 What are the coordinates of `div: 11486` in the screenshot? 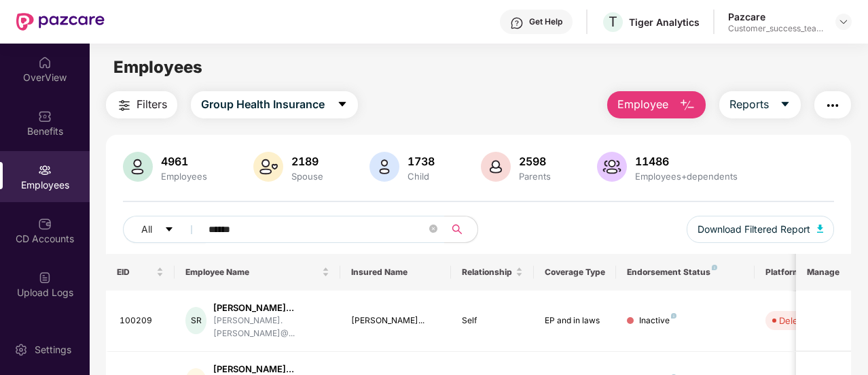 It's located at (686, 161).